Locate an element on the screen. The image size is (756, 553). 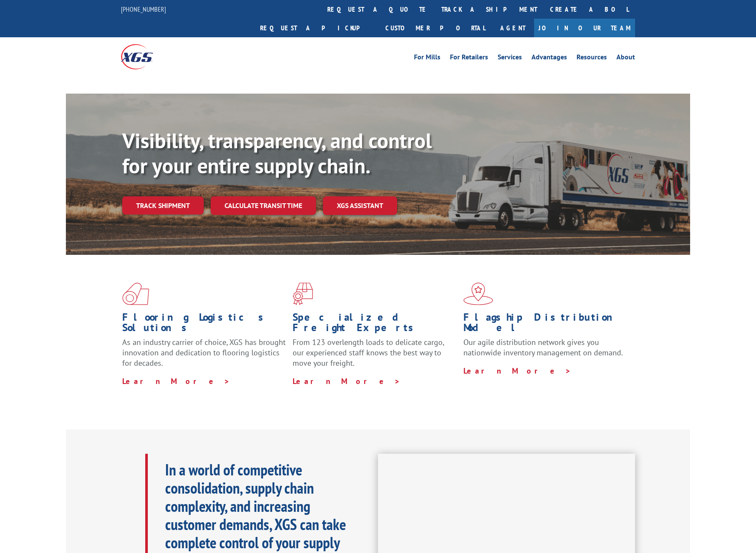
img: xgs-icon-total-supply-chain-intelligence-red is located at coordinates (136, 294).